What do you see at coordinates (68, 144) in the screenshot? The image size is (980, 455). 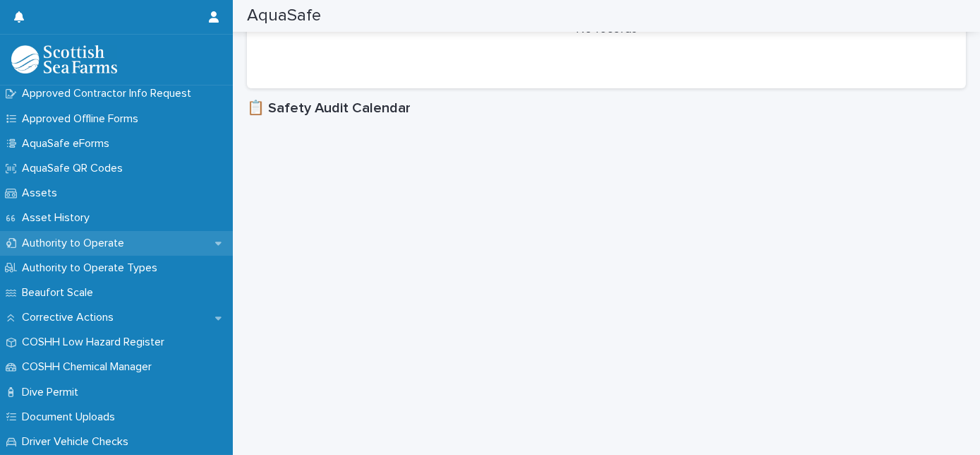 I see `p: AquaSafe eForms` at bounding box center [68, 144].